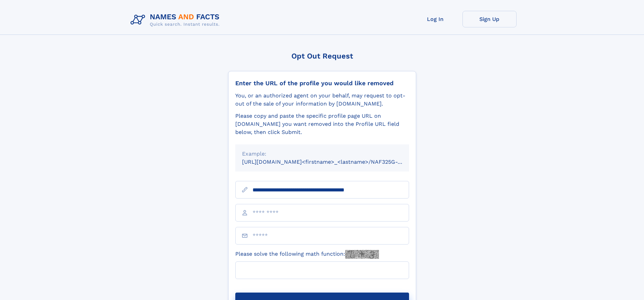 The height and width of the screenshot is (300, 644). What do you see at coordinates (489, 19) in the screenshot?
I see `a: Sign Up` at bounding box center [489, 19].